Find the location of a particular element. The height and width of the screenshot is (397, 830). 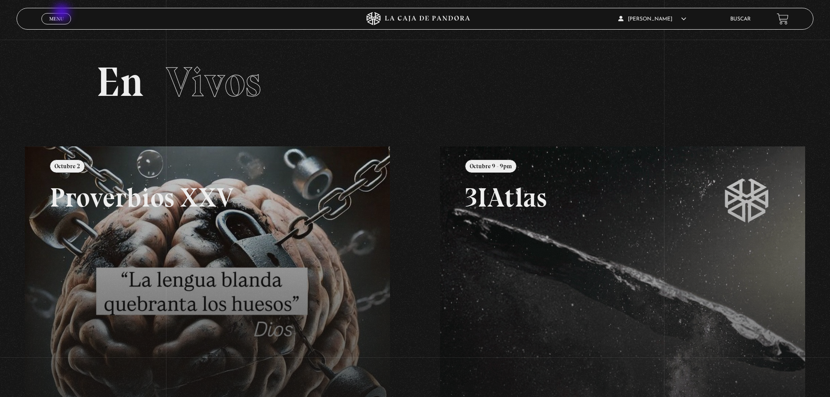

a: Buscar is located at coordinates (740, 19).